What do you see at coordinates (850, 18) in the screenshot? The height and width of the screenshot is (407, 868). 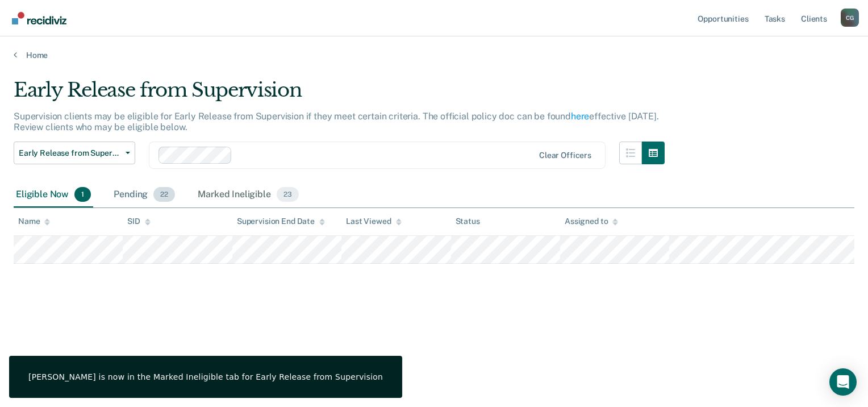 I see `div: C G` at bounding box center [850, 18].